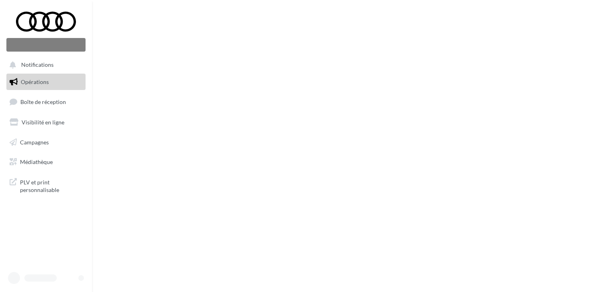 The image size is (614, 292). Describe the element at coordinates (37, 65) in the screenshot. I see `span: Notifications` at that location.